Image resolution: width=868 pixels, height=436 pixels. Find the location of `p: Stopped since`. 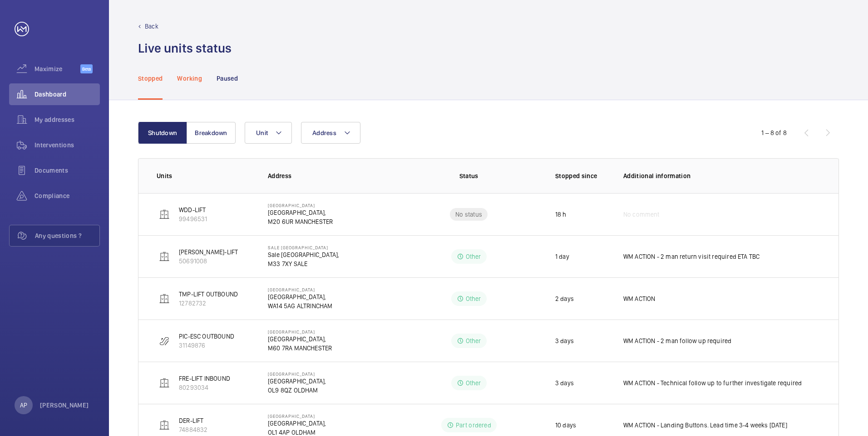

p: Stopped since is located at coordinates (582, 176).